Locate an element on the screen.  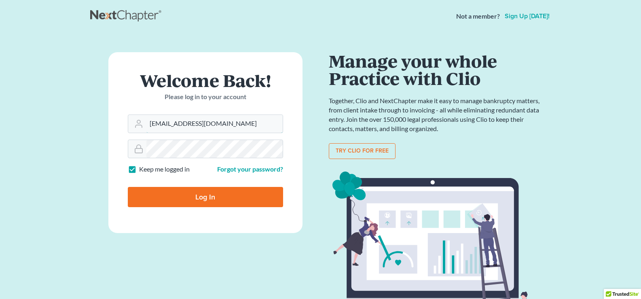
strong: Not a member? is located at coordinates (478, 16).